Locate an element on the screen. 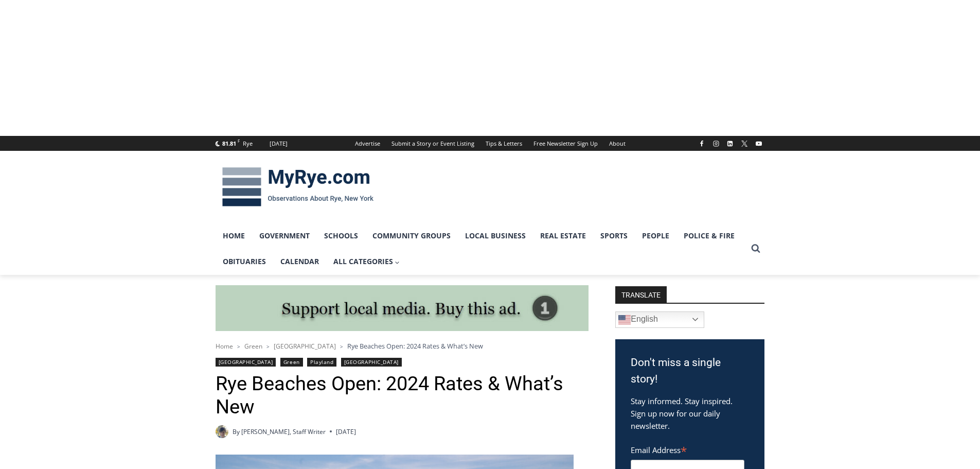 Image resolution: width=980 pixels, height=469 pixels. a: Community Groups is located at coordinates (411, 236).